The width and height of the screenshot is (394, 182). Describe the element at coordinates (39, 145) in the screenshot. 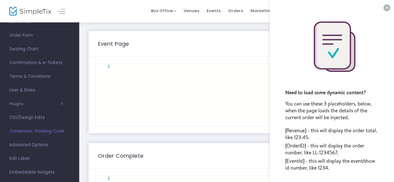

I see `span: Advanced Options` at that location.